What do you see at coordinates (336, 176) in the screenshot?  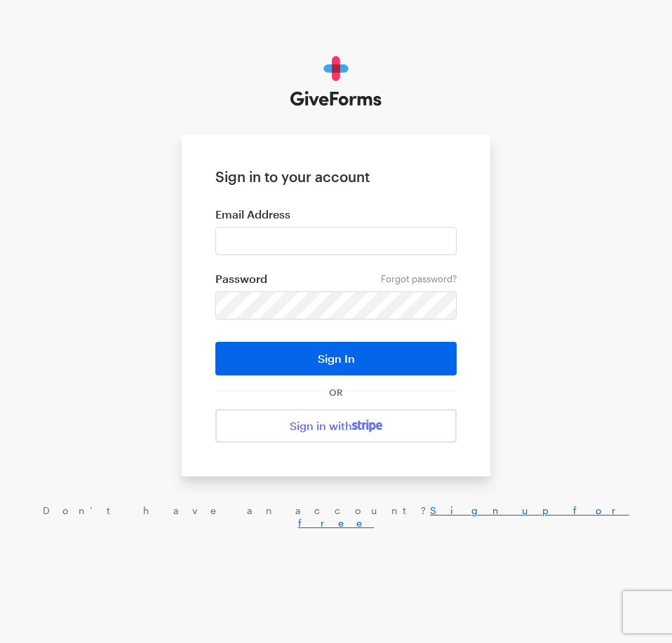 I see `h1: Sign in to your account` at bounding box center [336, 176].